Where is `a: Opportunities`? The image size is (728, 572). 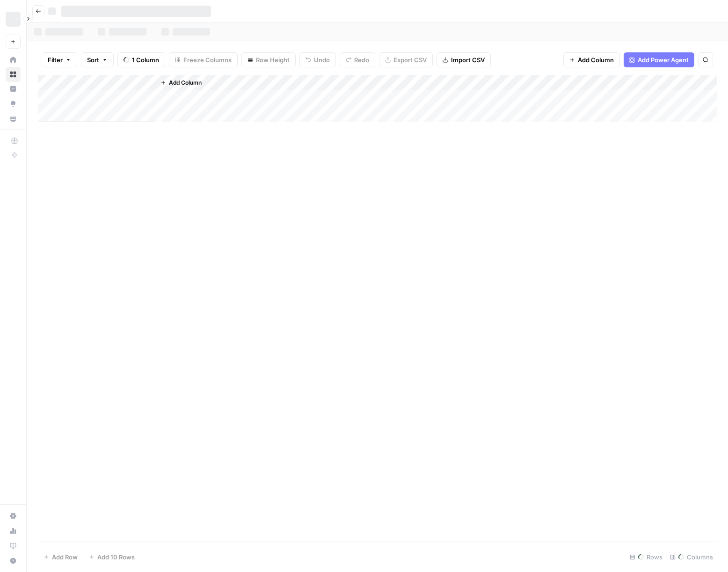
a: Opportunities is located at coordinates (13, 104).